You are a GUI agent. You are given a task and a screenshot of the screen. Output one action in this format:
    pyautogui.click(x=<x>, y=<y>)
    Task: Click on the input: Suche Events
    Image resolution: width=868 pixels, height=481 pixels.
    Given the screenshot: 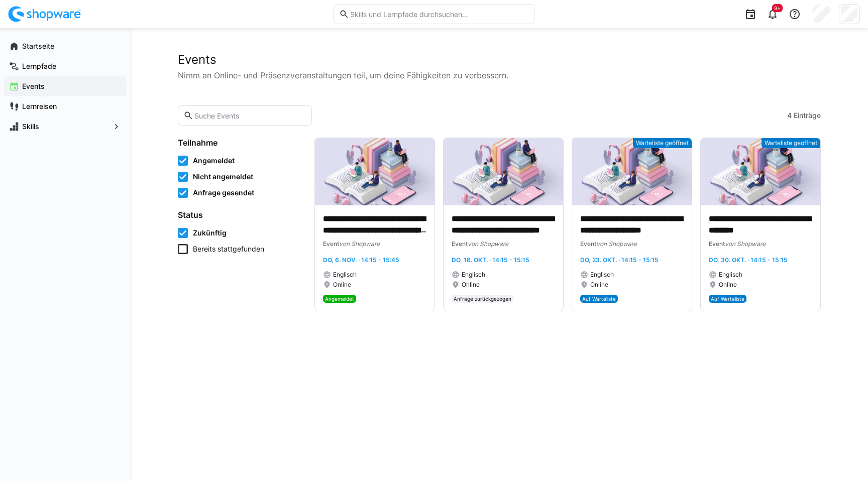 What is the action you would take?
    pyautogui.click(x=250, y=116)
    